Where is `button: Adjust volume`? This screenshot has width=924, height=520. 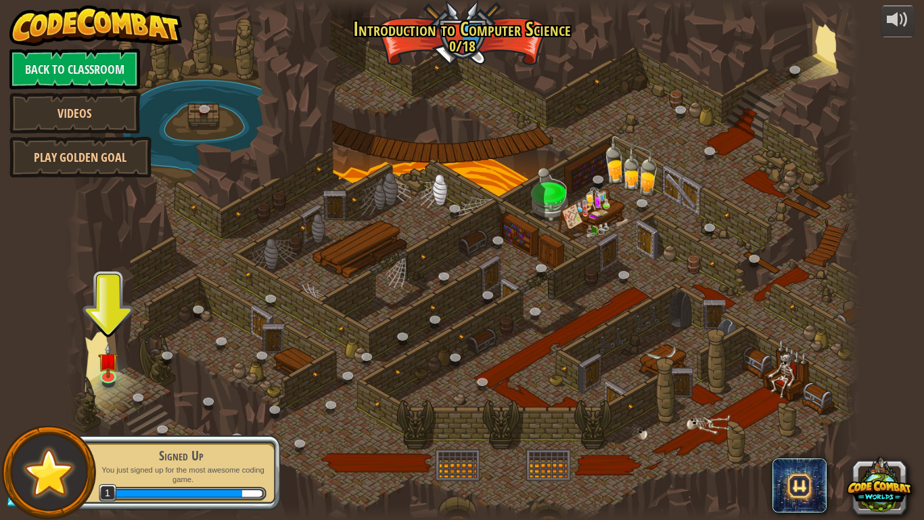
button: Adjust volume is located at coordinates (898, 21).